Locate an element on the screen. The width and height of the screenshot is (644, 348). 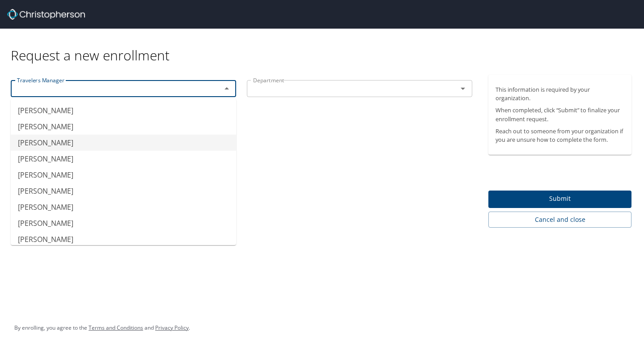
a: Privacy Policy is located at coordinates (172, 328).